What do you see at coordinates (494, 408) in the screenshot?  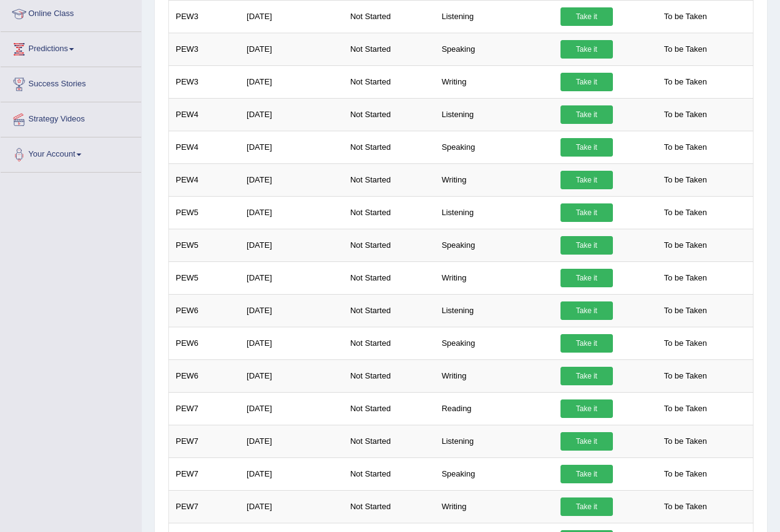 I see `td: Reading` at bounding box center [494, 408].